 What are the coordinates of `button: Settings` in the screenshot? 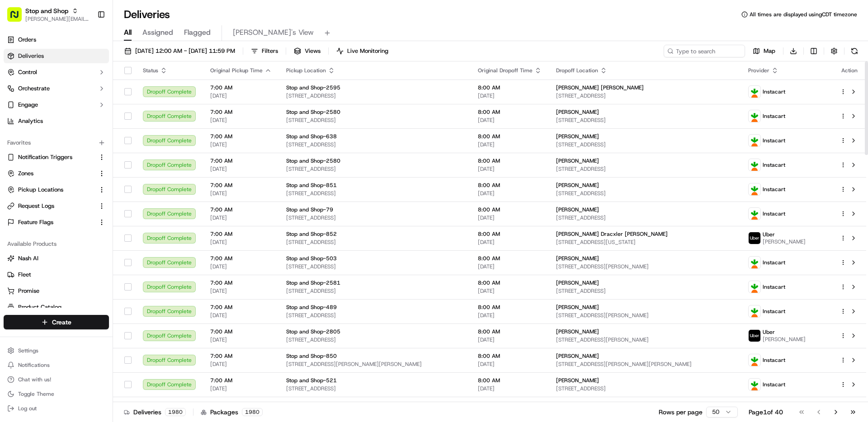 It's located at (56, 351).